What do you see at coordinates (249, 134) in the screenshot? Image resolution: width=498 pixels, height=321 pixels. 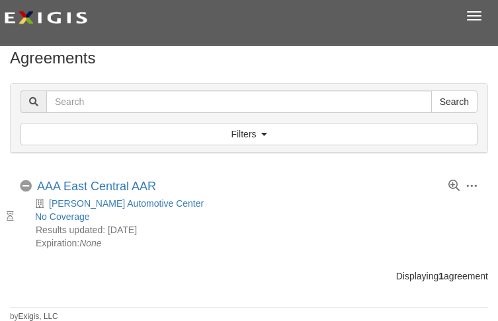 I see `a: Filters` at bounding box center [249, 134].